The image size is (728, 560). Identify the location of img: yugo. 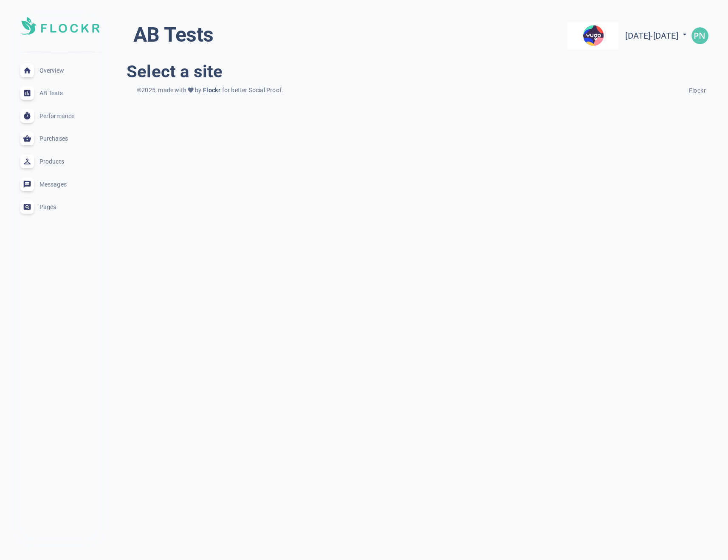
(593, 35).